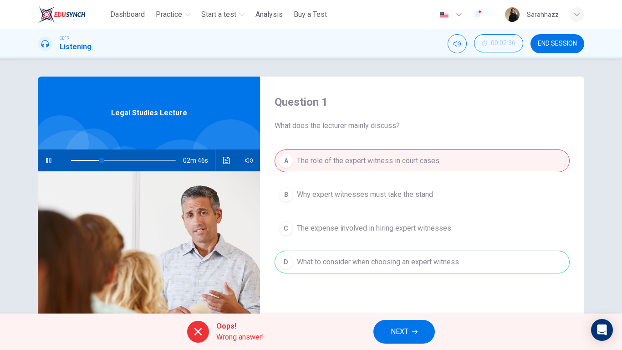 This screenshot has height=350, width=622. Describe the element at coordinates (310, 15) in the screenshot. I see `a: Buy a Test` at that location.